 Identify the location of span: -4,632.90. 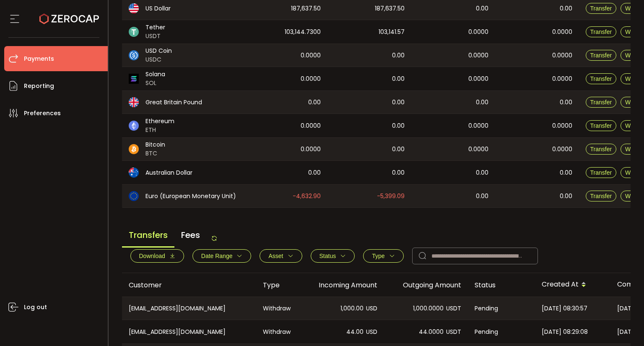
(306, 196).